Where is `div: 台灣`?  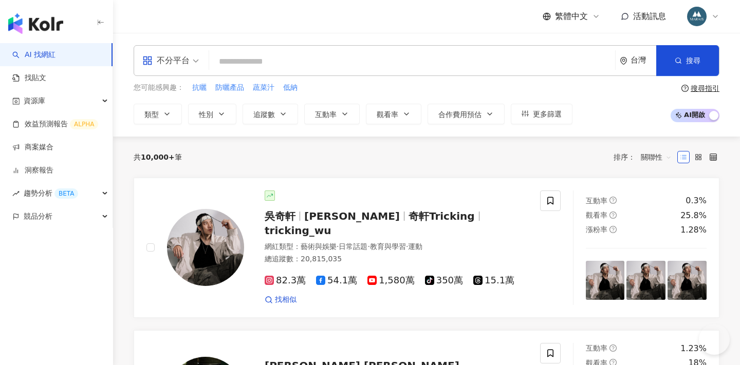
div: 台灣 is located at coordinates (643, 60).